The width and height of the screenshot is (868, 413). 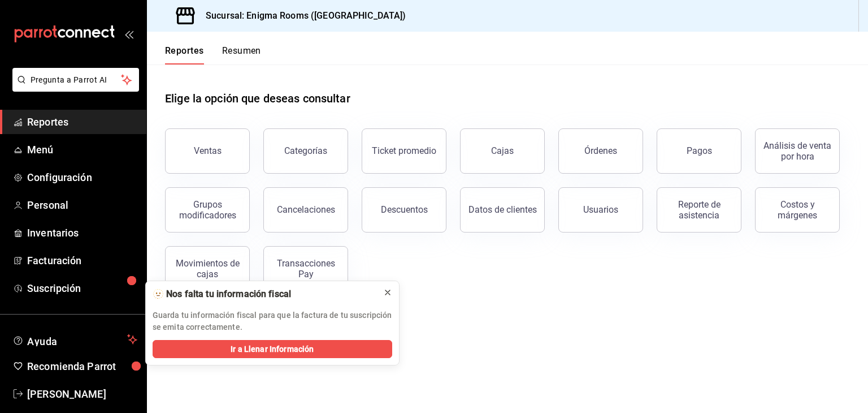 What do you see at coordinates (271, 349) in the screenshot?
I see `span: Ir a Llenar Información` at bounding box center [271, 349].